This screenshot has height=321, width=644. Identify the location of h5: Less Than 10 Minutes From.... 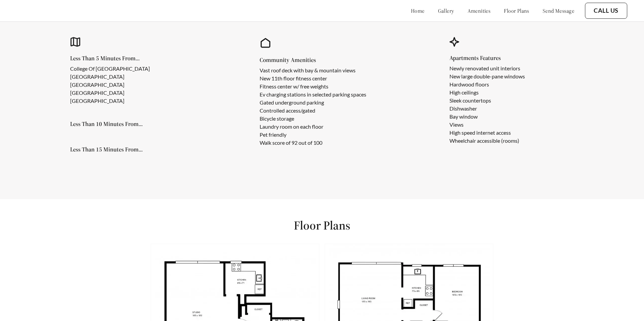
(106, 124).